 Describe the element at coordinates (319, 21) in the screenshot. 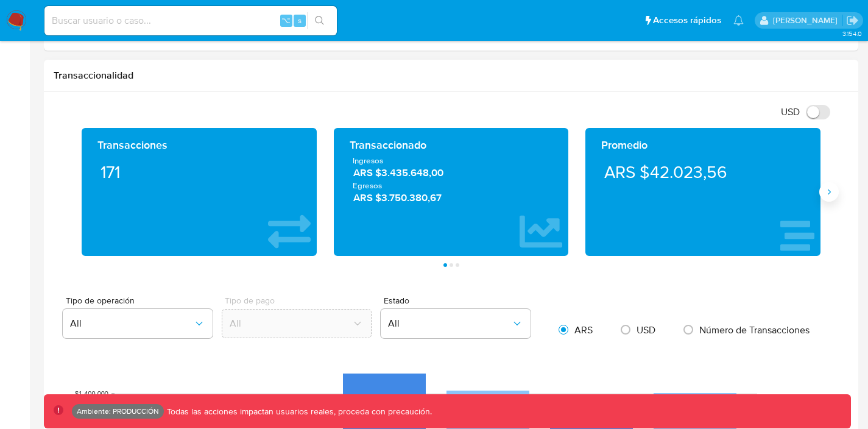

I see `button: search-icon` at that location.